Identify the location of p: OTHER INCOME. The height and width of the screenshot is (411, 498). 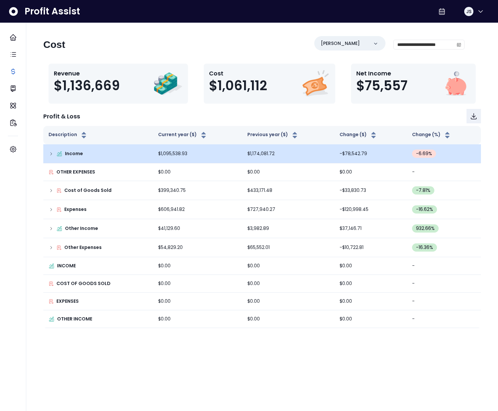
(74, 319).